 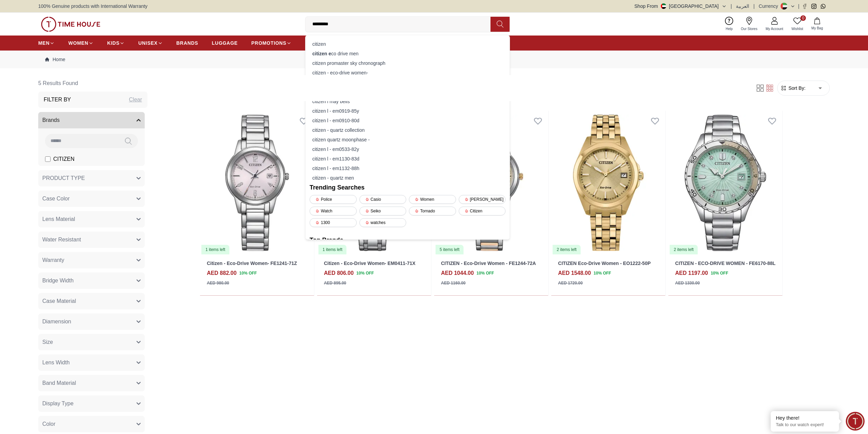 What do you see at coordinates (257, 183) in the screenshot?
I see `a: Citizen - Eco-Drive Women- FE1241-71Z1 items left` at bounding box center [257, 183].